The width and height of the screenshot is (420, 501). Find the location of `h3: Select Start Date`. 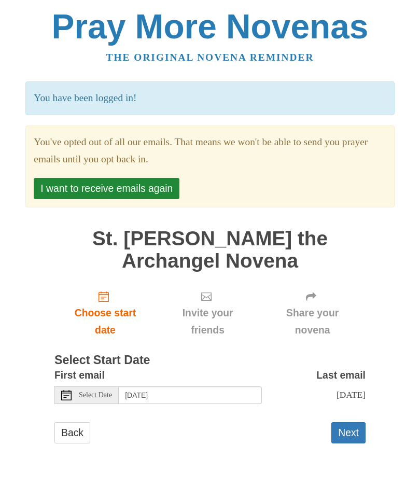

h3: Select Start Date is located at coordinates (210, 361).